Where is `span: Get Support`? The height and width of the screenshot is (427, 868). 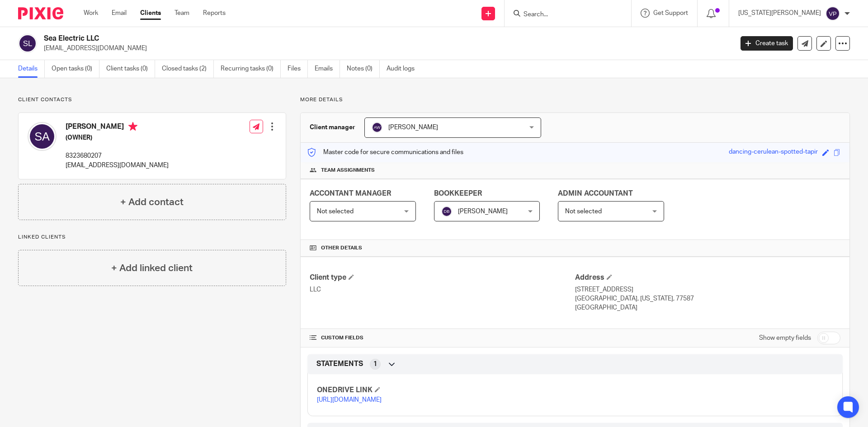 span: Get Support is located at coordinates (670, 13).